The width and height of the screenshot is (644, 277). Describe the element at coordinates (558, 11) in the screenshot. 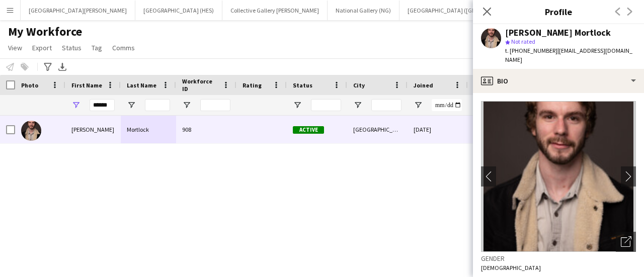

I see `h3: Profile` at that location.